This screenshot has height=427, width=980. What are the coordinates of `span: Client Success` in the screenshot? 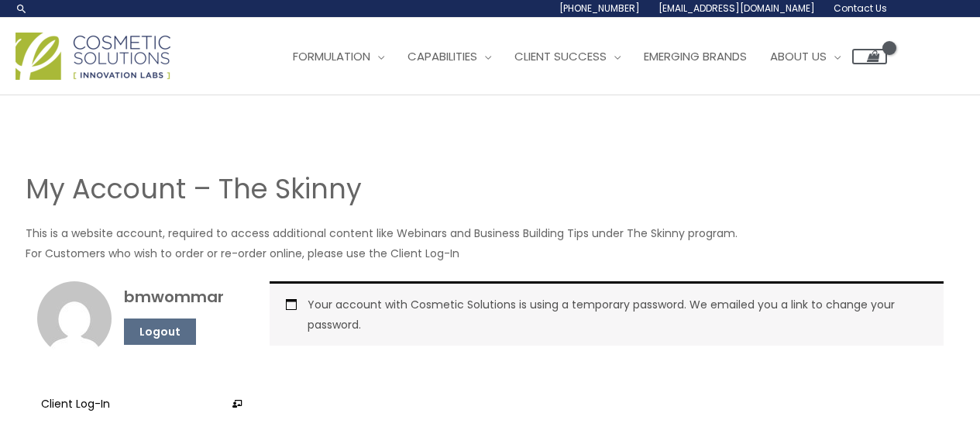 It's located at (560, 56).